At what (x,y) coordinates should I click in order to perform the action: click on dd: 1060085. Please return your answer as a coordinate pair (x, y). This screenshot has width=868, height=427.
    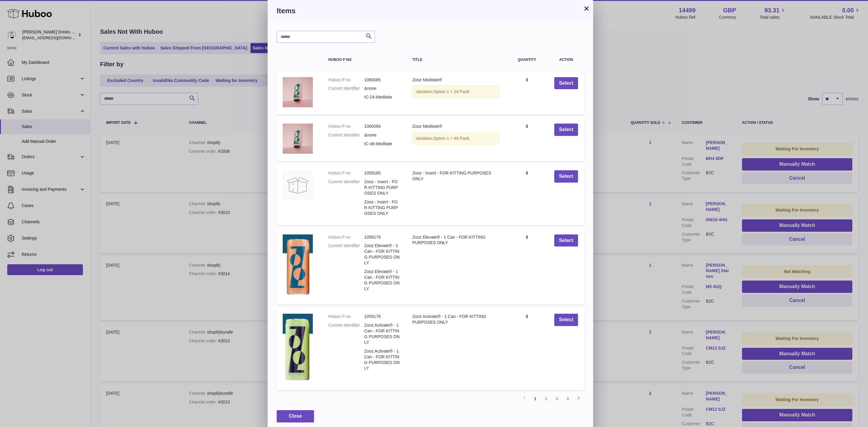
    Looking at the image, I should click on (382, 80).